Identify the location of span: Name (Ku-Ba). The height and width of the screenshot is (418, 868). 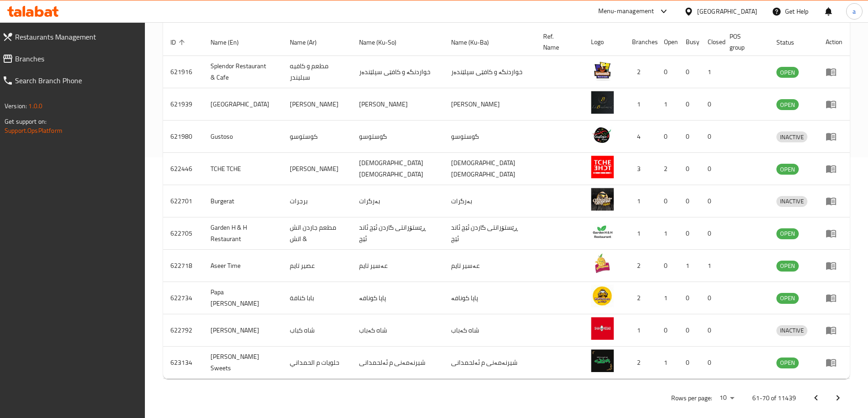
(475, 42).